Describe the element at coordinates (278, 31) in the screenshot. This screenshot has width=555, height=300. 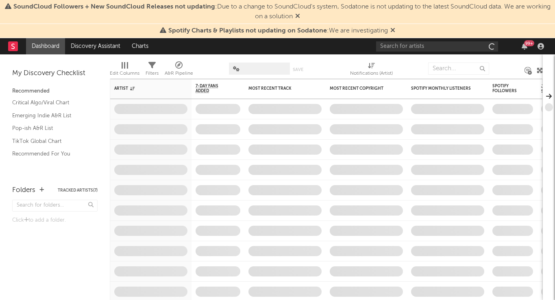
I see `span: : We are investigating` at that location.